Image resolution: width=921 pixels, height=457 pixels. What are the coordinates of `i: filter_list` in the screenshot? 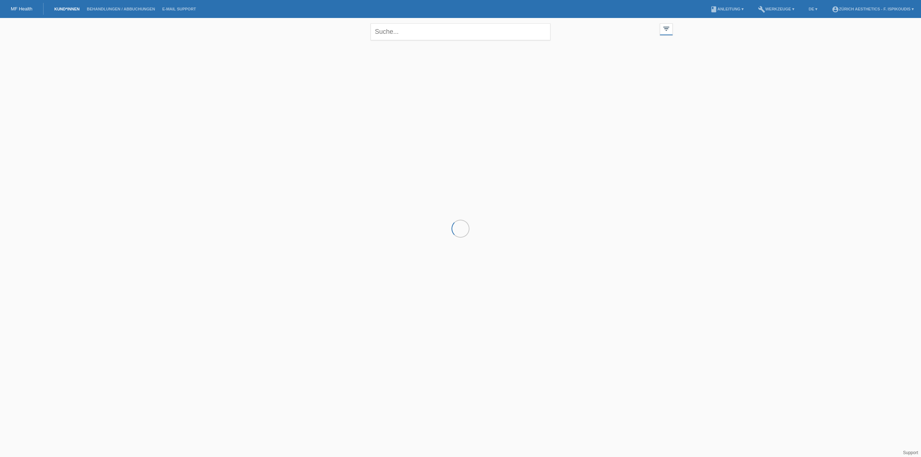 It's located at (666, 29).